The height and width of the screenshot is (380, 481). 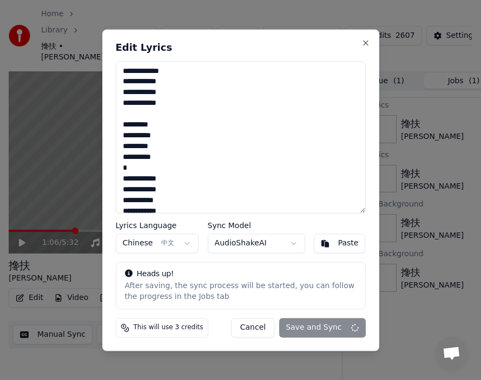 I want to click on div: Heads up!, so click(x=241, y=274).